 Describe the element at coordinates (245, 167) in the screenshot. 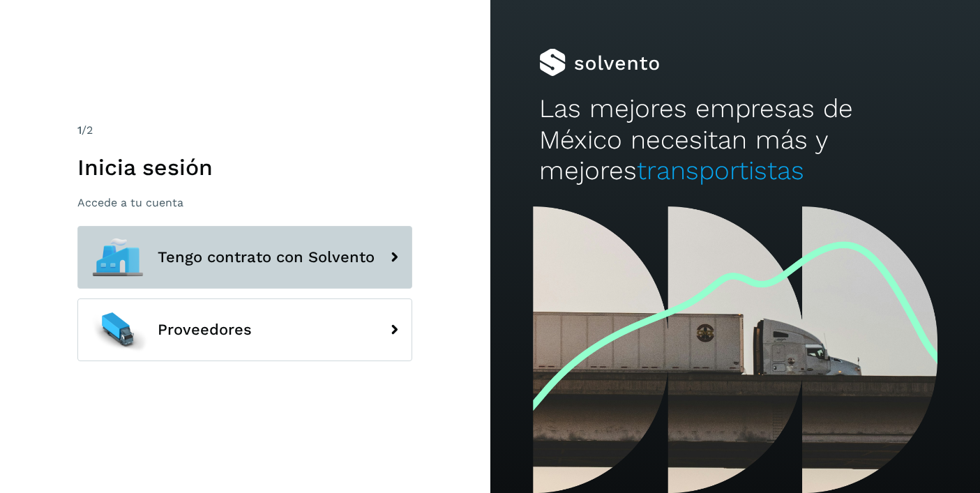

I see `h1: Inicia sesión` at that location.